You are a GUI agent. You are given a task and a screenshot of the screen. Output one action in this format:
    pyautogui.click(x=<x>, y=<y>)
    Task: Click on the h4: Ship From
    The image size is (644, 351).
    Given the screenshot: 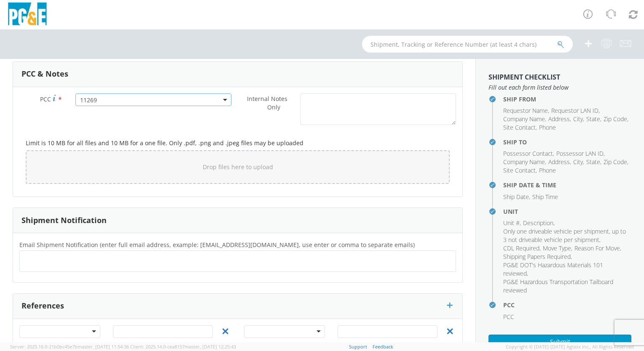 What is the action you would take?
    pyautogui.click(x=567, y=99)
    